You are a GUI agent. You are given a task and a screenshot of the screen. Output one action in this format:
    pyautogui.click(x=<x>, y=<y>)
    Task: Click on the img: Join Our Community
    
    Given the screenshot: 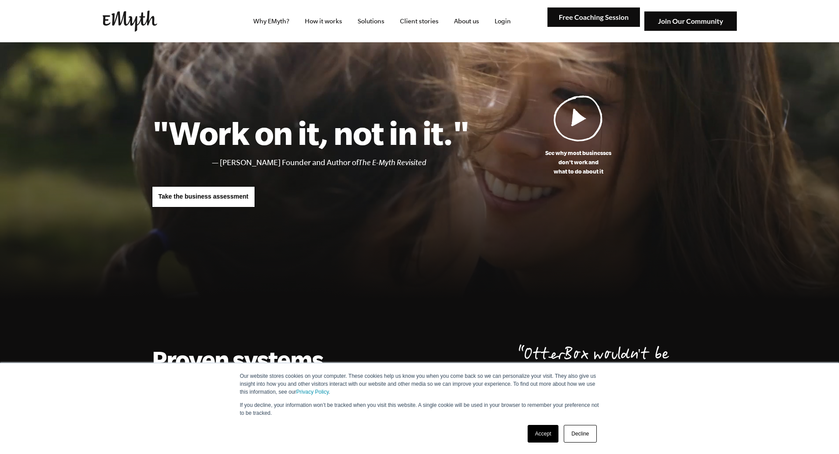 What is the action you would take?
    pyautogui.click(x=691, y=21)
    